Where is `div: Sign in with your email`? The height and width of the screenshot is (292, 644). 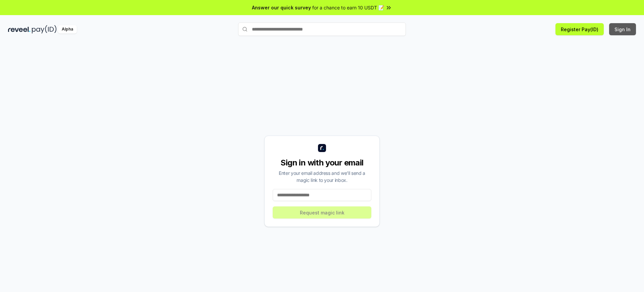
div: Sign in with your email is located at coordinates (322, 163).